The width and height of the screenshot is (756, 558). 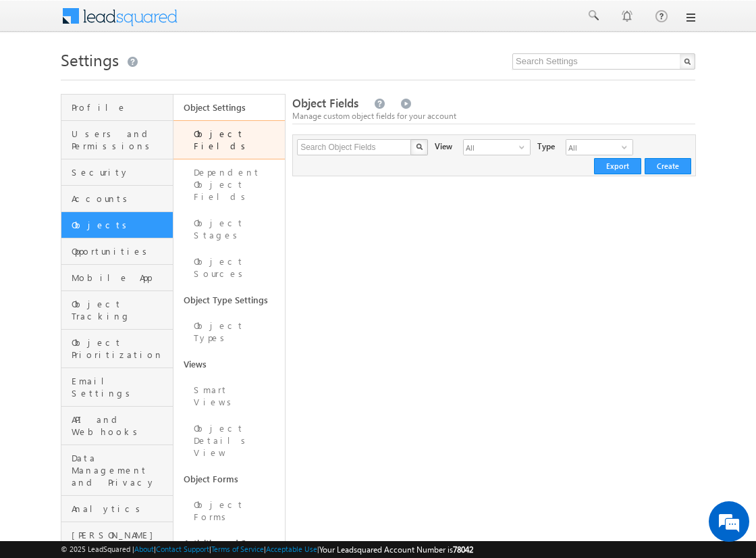 What do you see at coordinates (230, 268) in the screenshot?
I see `a: Object Sources` at bounding box center [230, 268].